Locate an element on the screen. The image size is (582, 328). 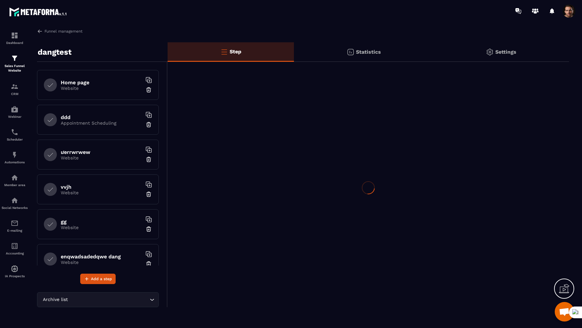
img: logo is located at coordinates (38, 12).